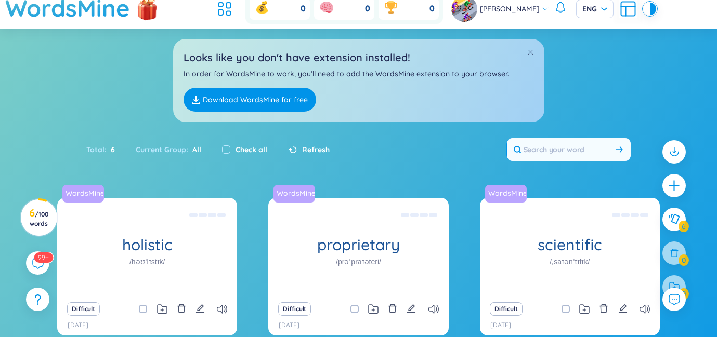 The image size is (717, 337). I want to click on span: 6, so click(111, 150).